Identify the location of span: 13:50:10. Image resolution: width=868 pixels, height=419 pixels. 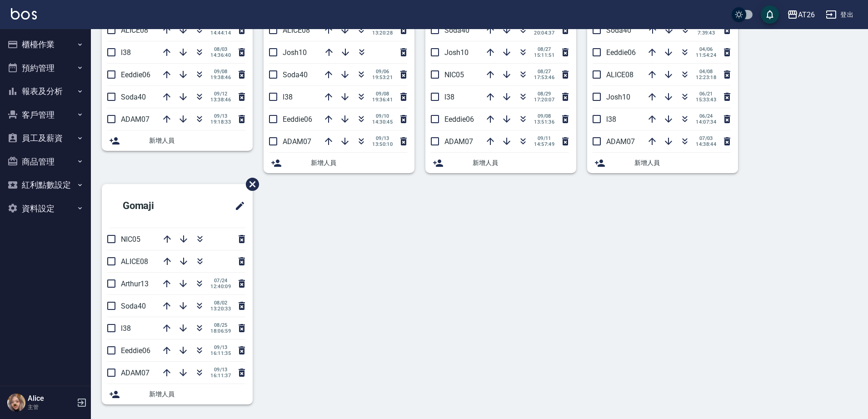
(382, 144).